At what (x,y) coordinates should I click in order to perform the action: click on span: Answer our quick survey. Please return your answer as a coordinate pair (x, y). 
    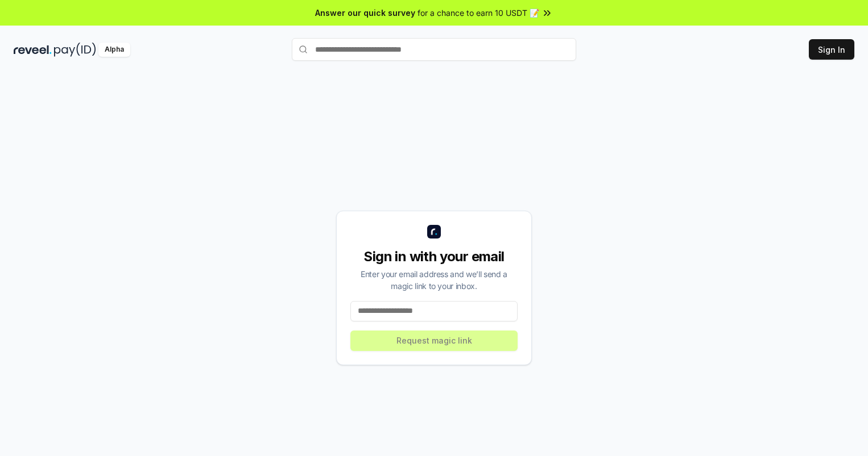
    Looking at the image, I should click on (365, 13).